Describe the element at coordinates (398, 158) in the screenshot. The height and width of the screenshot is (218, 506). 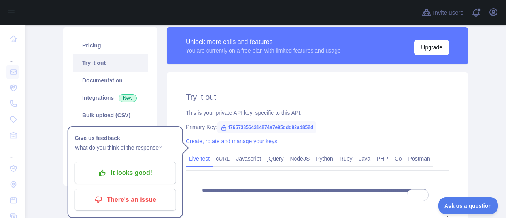
I see `a: Go` at that location.